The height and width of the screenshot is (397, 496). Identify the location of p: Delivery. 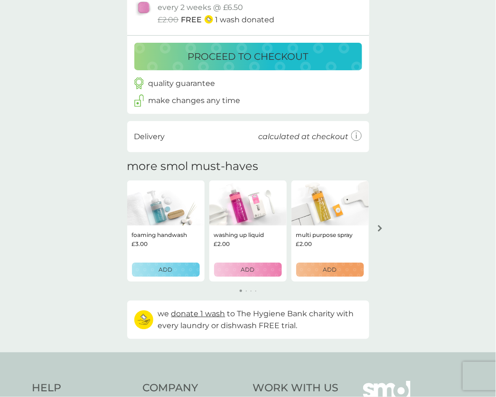
(149, 137).